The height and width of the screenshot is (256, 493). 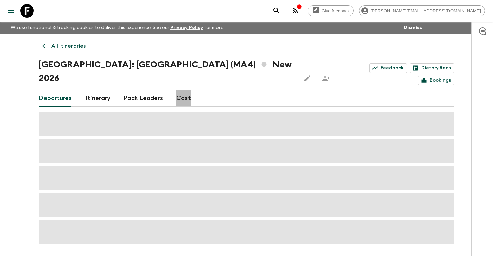 I want to click on button: Dismiss, so click(x=413, y=28).